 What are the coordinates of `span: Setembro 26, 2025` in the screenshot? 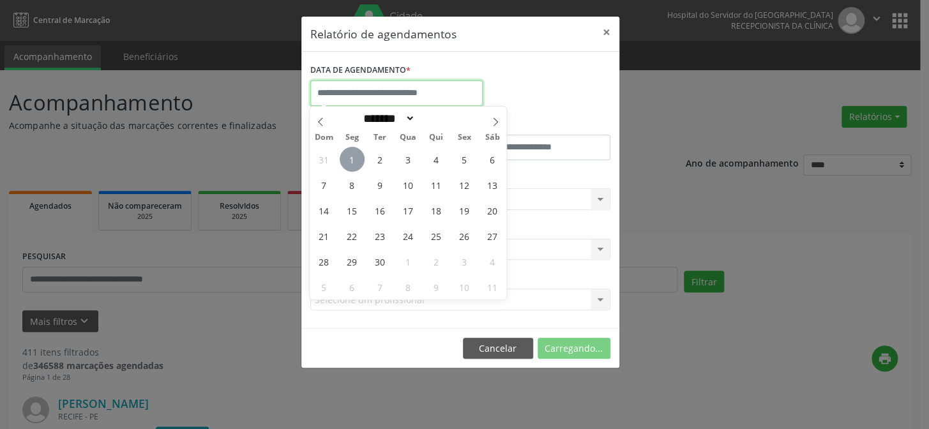 It's located at (464, 236).